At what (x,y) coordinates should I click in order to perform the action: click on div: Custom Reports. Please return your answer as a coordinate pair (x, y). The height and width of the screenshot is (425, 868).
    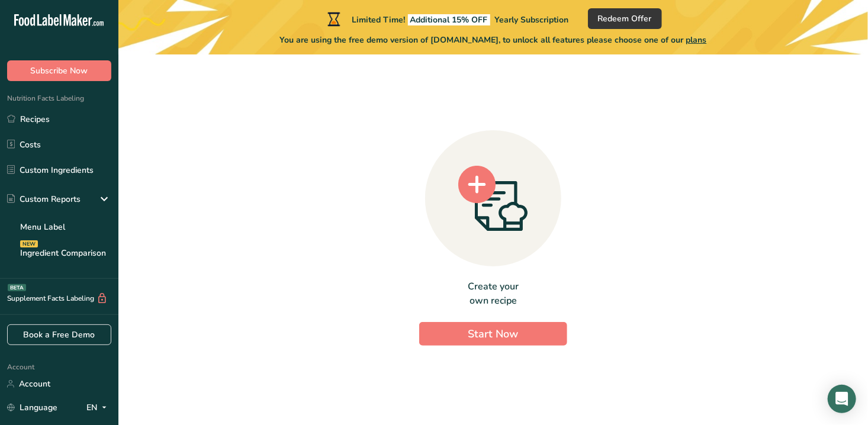
    Looking at the image, I should click on (44, 199).